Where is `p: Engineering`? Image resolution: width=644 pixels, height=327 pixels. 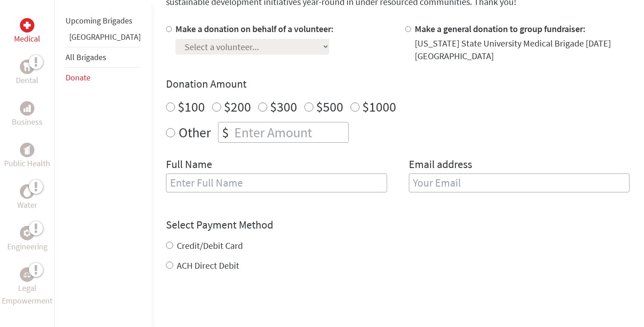 p: Engineering is located at coordinates (27, 247).